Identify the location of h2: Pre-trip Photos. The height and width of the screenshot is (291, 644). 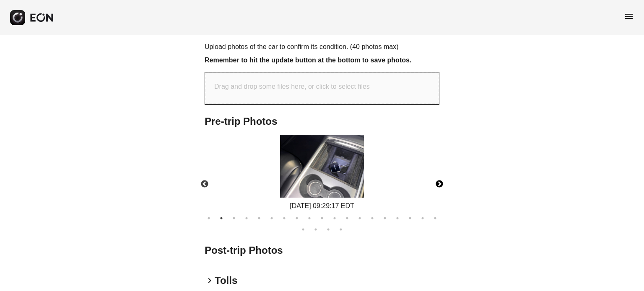
(322, 121).